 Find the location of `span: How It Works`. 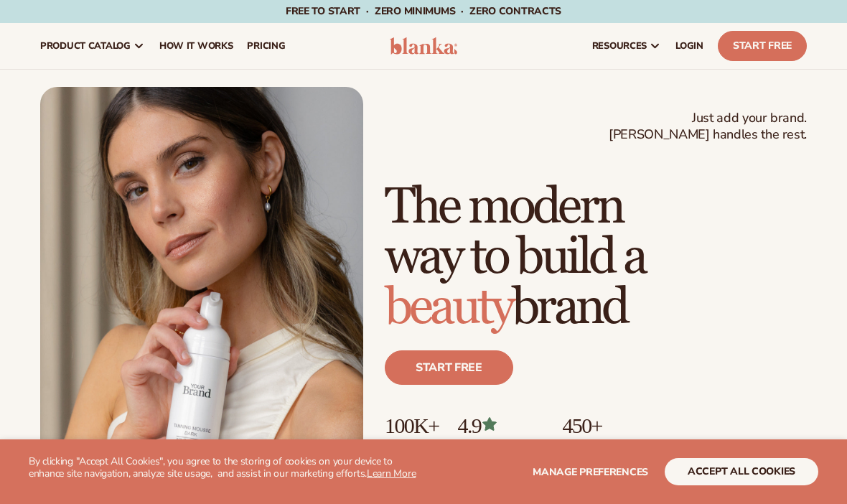

span: How It Works is located at coordinates (196, 46).